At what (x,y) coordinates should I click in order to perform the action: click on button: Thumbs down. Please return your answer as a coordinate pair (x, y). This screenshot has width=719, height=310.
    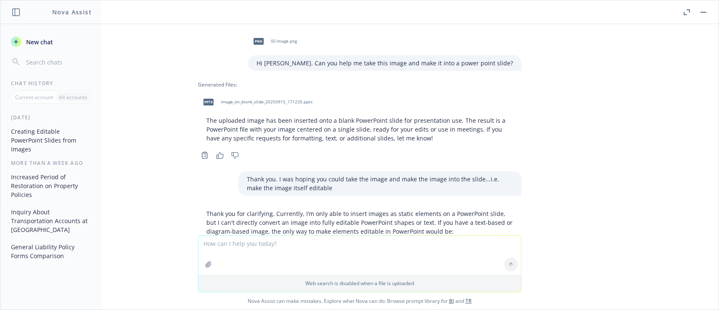
    Looking at the image, I should click on (235, 155).